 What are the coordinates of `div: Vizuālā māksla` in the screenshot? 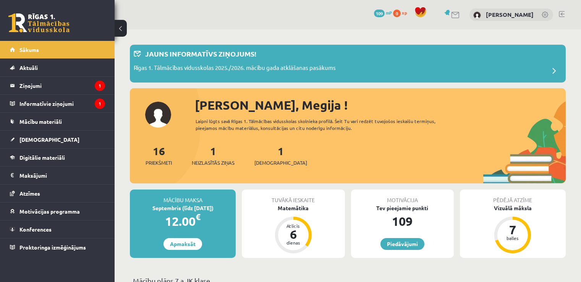 It's located at (513, 208).